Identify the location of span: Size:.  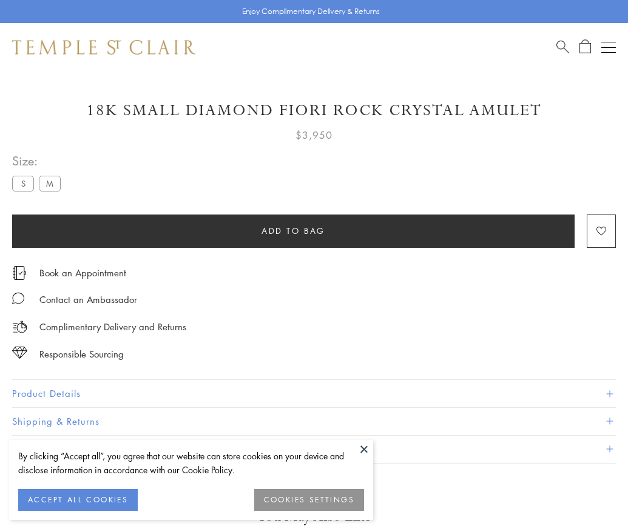
(39, 161).